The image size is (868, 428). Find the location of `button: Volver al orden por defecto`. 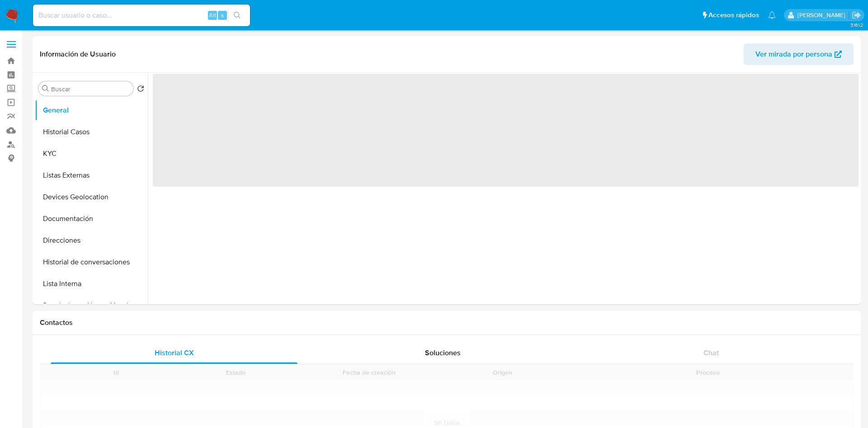

button: Volver al orden por defecto is located at coordinates (141, 90).